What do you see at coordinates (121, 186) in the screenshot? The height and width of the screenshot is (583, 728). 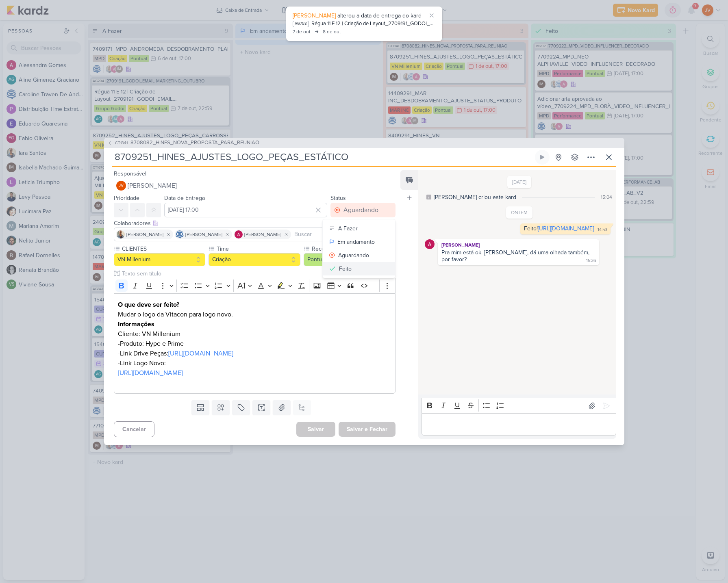 I see `div: Joney Viana` at bounding box center [121, 186].